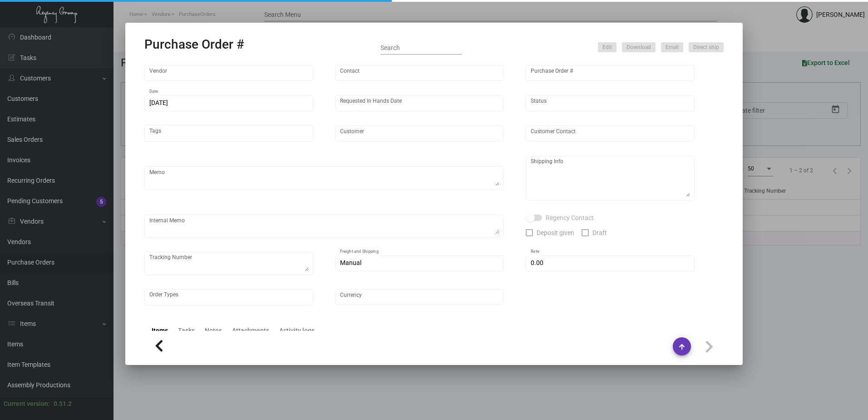  What do you see at coordinates (350, 263) in the screenshot?
I see `span: Manual` at bounding box center [350, 263].